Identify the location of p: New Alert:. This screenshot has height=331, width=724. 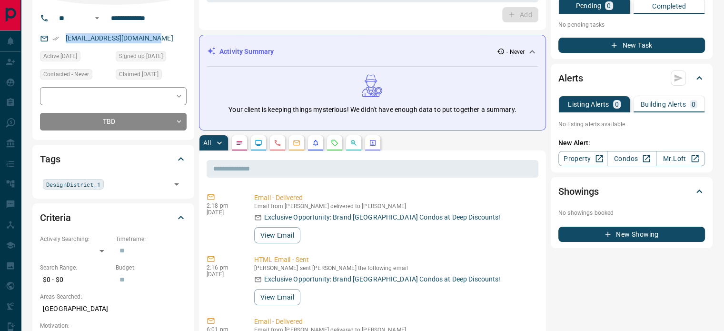
(632, 143).